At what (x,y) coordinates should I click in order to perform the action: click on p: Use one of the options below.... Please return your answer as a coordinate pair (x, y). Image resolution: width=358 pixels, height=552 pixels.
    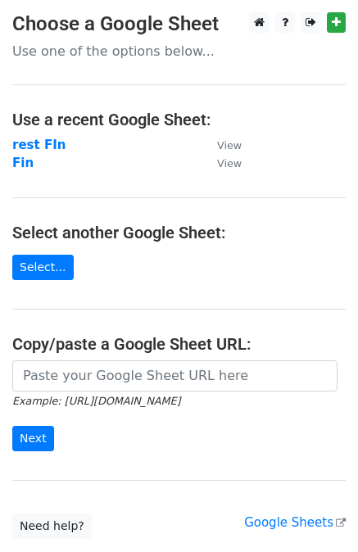
    Looking at the image, I should click on (179, 51).